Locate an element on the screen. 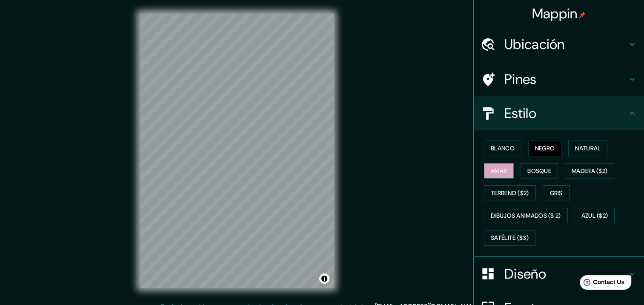 The image size is (644, 305). span: Contact Us is located at coordinates (41, 10).